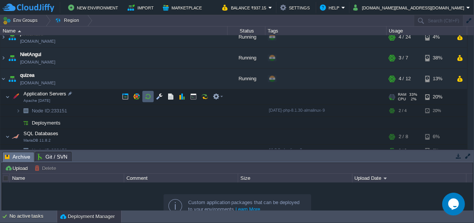 The width and height of the screenshot is (474, 223). I want to click on div: Custom application packages that can be deployed to your environments., so click(247, 206).